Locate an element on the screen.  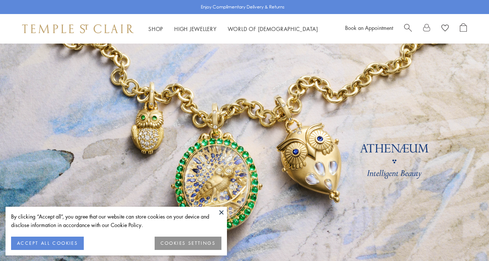
nav: Main navigation is located at coordinates (233, 29).